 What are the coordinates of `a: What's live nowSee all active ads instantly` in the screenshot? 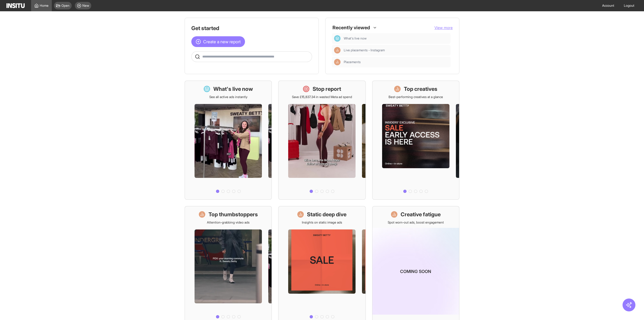 It's located at (228, 140).